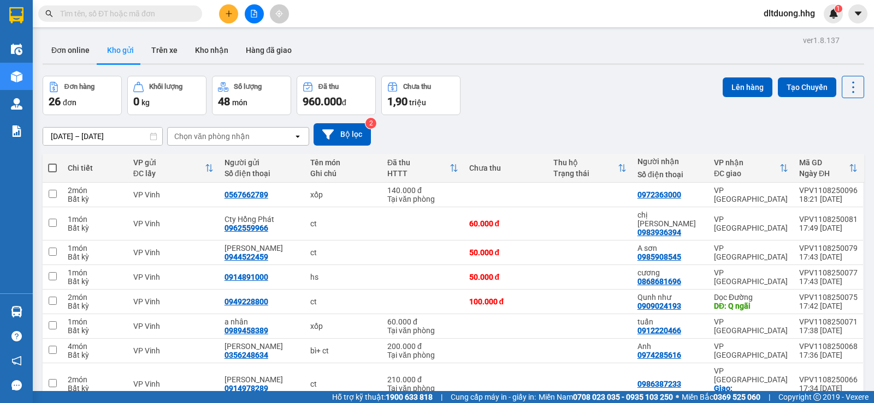  Describe the element at coordinates (279, 14) in the screenshot. I see `button: aim` at that location.